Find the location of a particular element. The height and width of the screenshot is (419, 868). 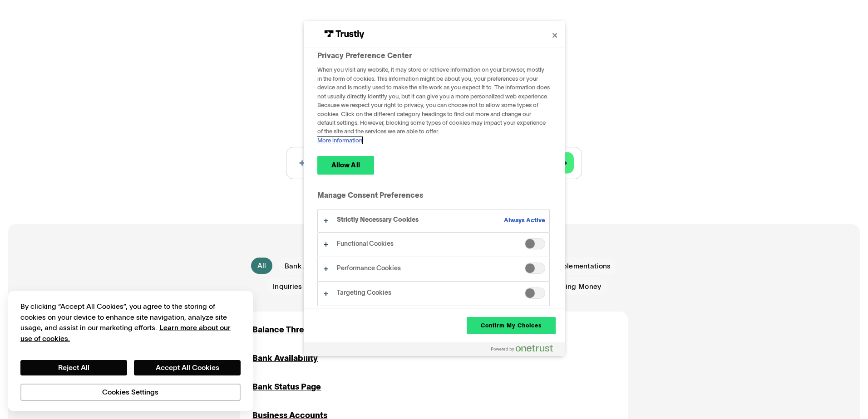

span: Functional Cookies is located at coordinates (535, 243).